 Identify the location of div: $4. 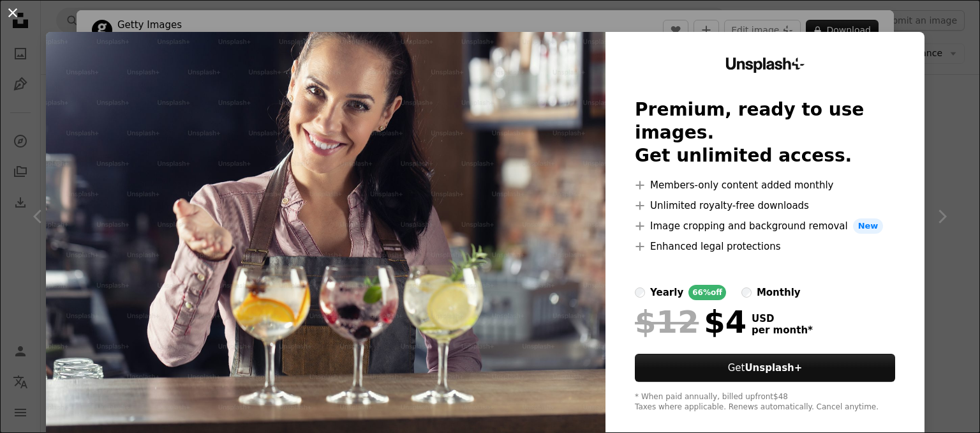
(691, 322).